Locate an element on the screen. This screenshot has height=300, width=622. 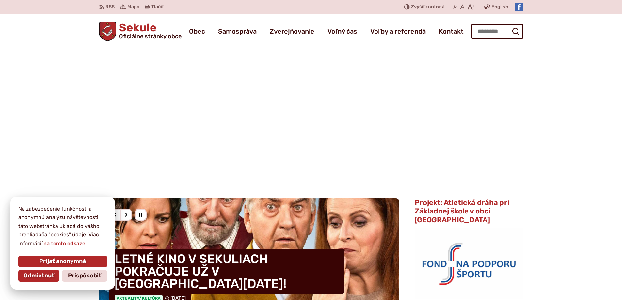
a: Logo Sekule, prejsť na domovskú stránku. is located at coordinates (140, 31).